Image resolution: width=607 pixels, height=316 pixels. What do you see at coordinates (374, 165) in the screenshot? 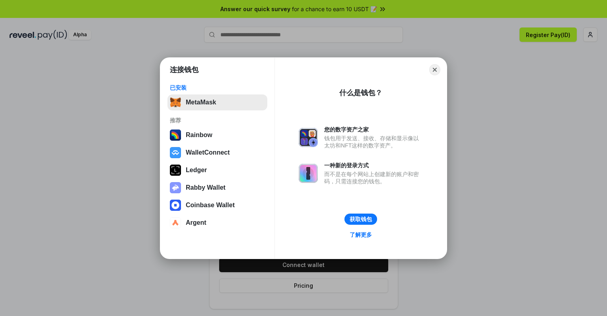
I see `div: 一种新的登录方式` at bounding box center [374, 165].